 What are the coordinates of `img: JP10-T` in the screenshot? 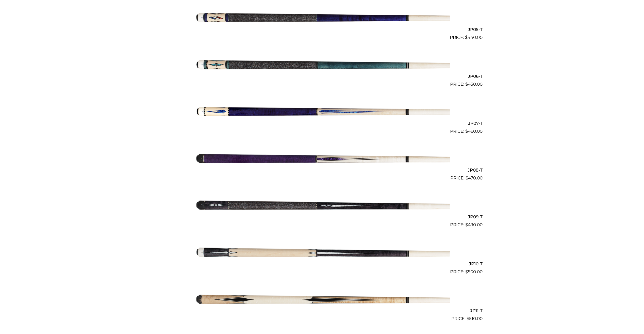 It's located at (322, 252).